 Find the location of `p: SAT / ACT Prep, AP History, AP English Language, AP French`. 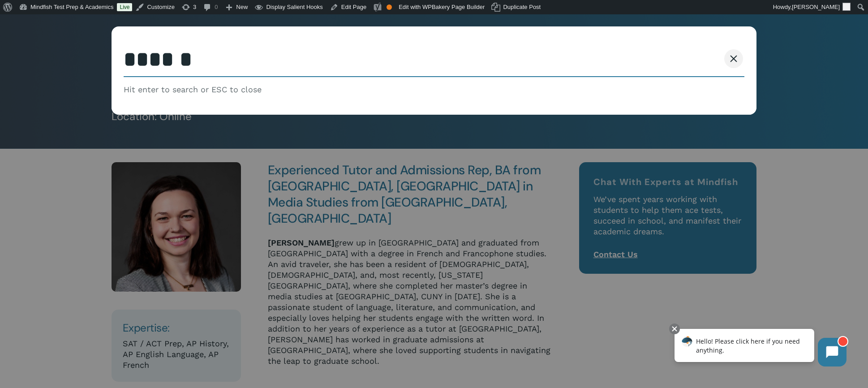

p: SAT / ACT Prep, AP History, AP English Language, AP French is located at coordinates (176, 354).